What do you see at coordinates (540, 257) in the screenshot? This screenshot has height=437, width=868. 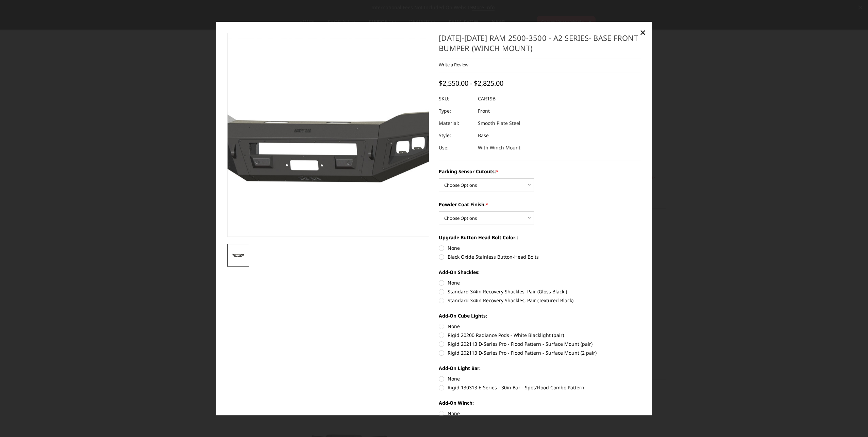 I see `label: Black Oxide Stainless Button-Head Bolts` at bounding box center [540, 257].